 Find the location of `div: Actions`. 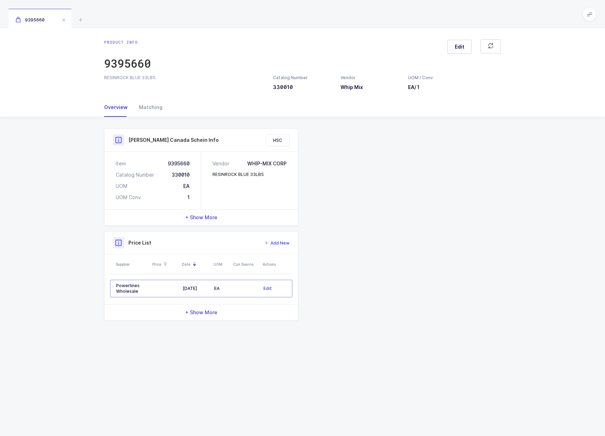

div: Actions is located at coordinates (277, 264).